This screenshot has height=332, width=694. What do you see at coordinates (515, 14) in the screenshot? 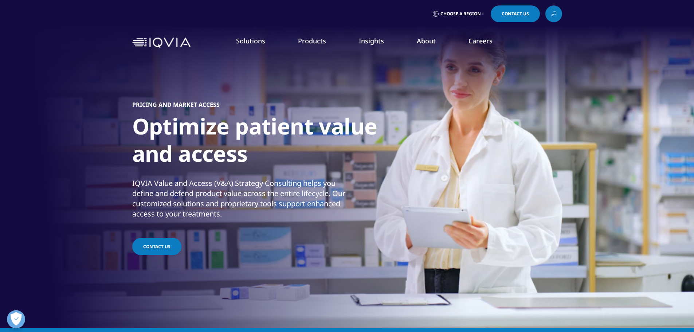
I see `span: Contact Us` at bounding box center [515, 14].